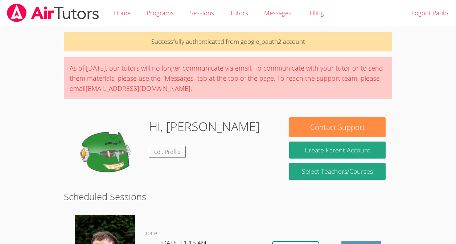 This screenshot has height=244, width=456. What do you see at coordinates (277, 13) in the screenshot?
I see `span: Messages` at bounding box center [277, 13].